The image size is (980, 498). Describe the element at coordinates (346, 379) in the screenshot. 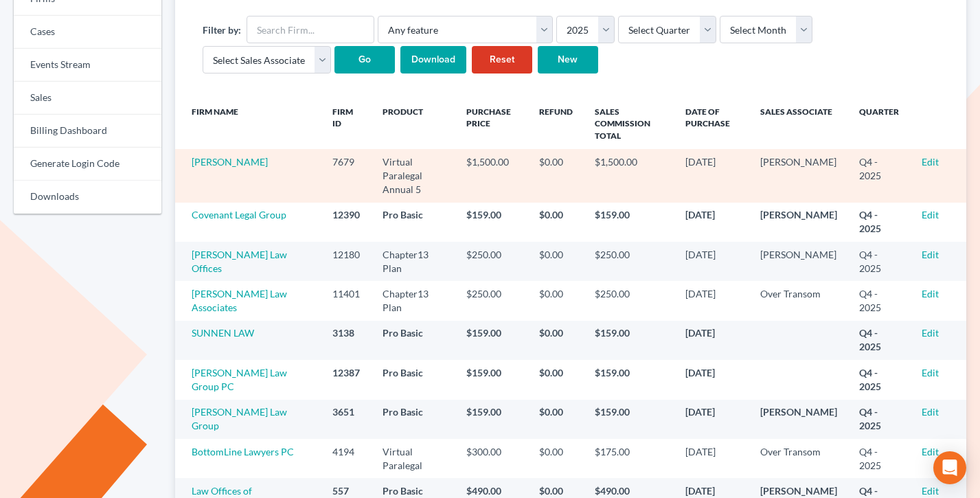

I see `td: 12387` at that location.